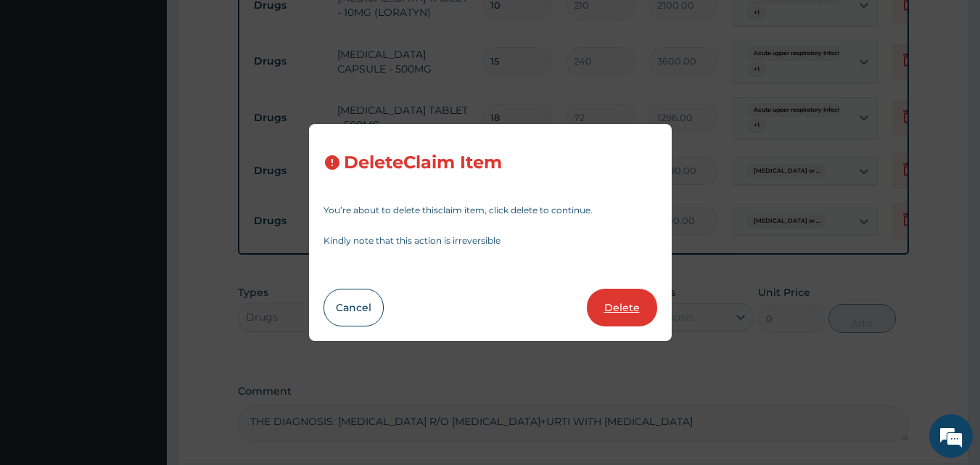 The image size is (980, 465). I want to click on div: Minimize live chat window, so click(256, 25).